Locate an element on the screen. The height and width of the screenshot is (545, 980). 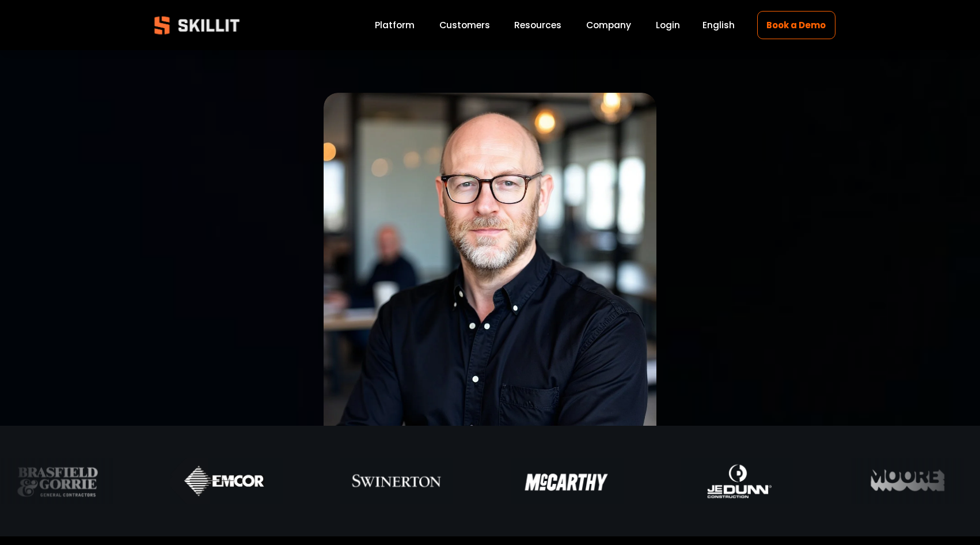
a: Skillit is located at coordinates (197, 25).